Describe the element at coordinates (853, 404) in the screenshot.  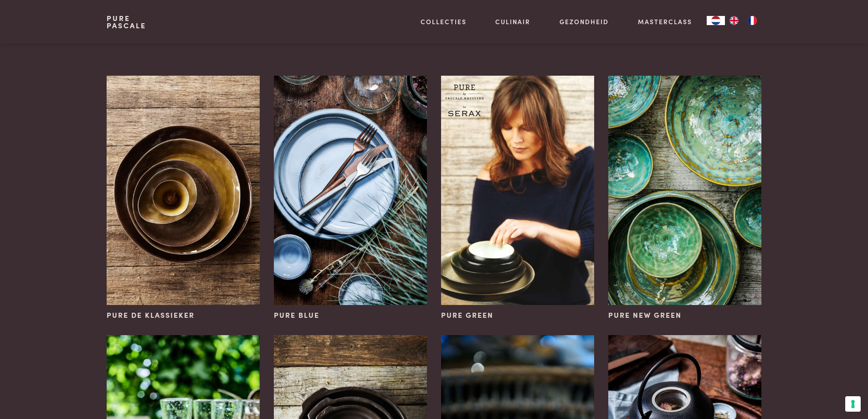
I see `button: Uw voorkeuren voor toestemming voor trackingtechnologieën` at that location.